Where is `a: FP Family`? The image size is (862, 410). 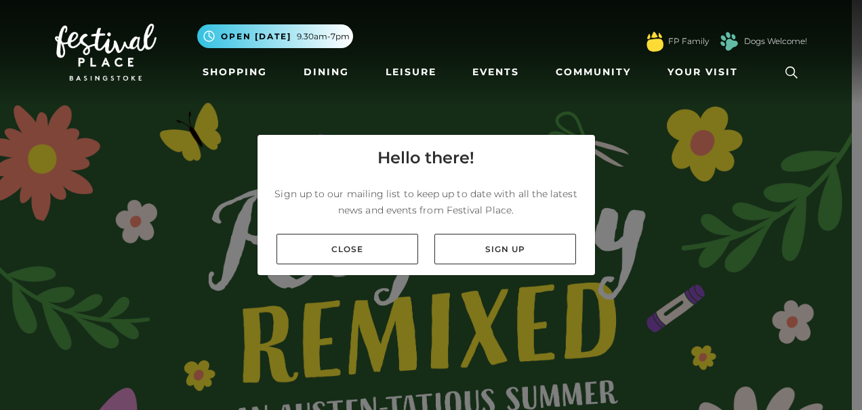
a: FP Family is located at coordinates (688, 41).